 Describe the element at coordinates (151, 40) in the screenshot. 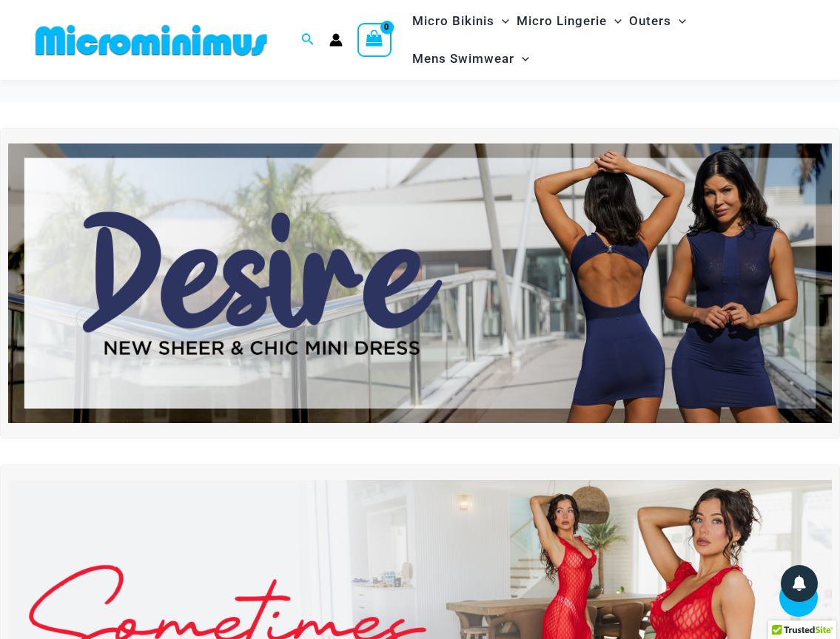

I see `img: MM SHOP LOGO FLAT` at that location.